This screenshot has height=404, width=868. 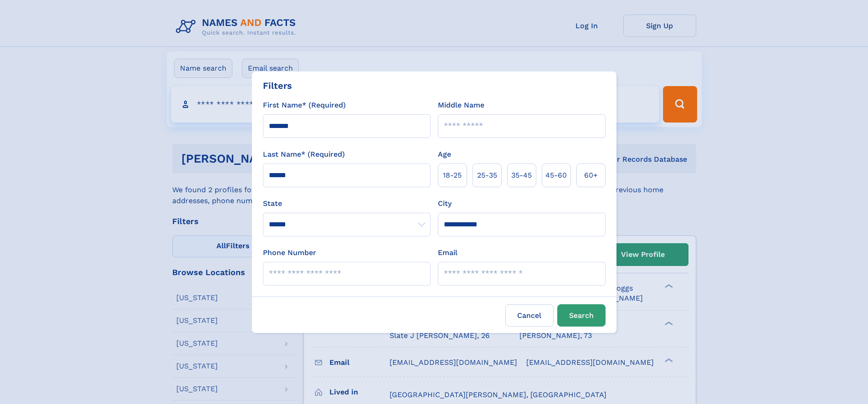 What do you see at coordinates (304, 155) in the screenshot?
I see `label: Last Name* (Required)` at bounding box center [304, 155].